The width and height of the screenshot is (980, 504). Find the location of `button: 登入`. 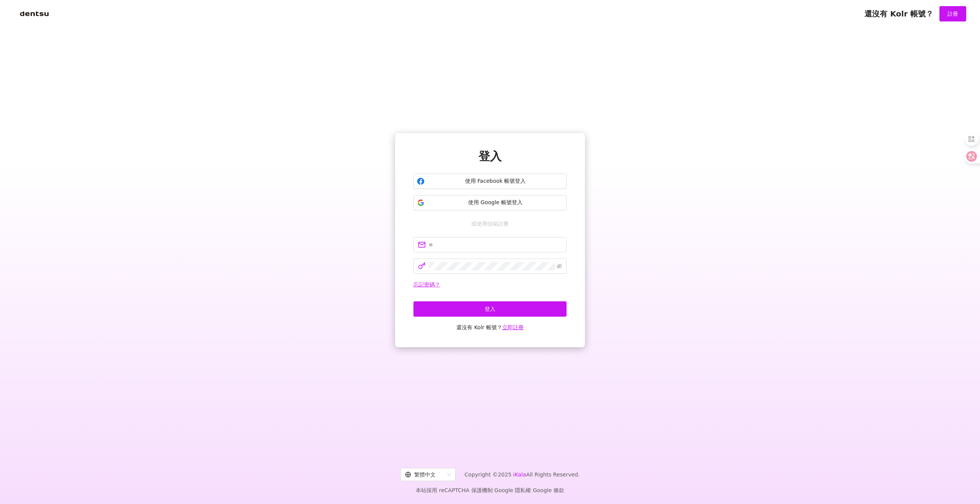

button: 登入 is located at coordinates (490, 309).